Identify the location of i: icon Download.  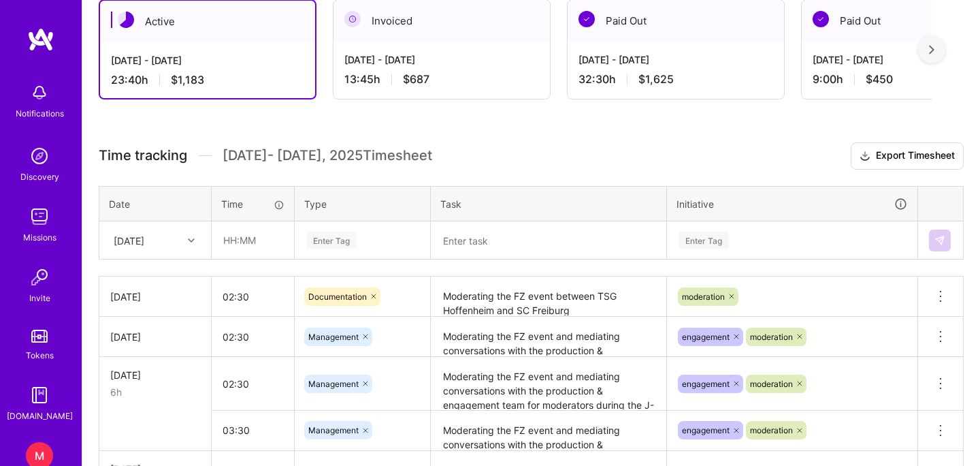
(865, 156).